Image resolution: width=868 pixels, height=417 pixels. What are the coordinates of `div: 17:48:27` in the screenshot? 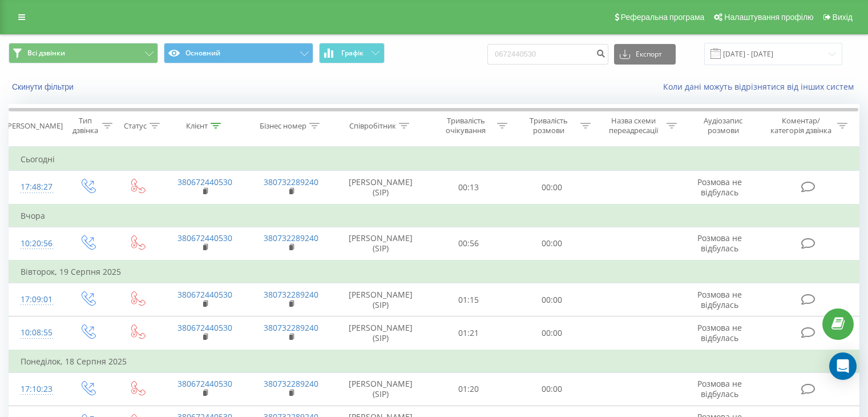 It's located at (35, 187).